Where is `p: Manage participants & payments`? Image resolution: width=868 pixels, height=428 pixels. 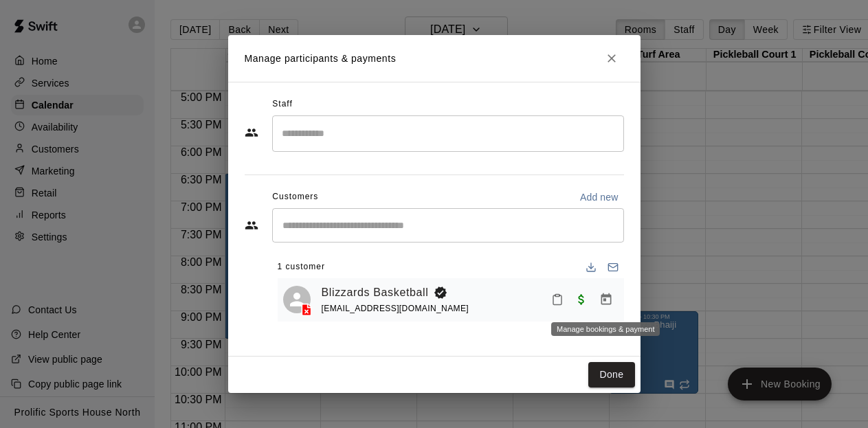 p: Manage participants & payments is located at coordinates (320, 58).